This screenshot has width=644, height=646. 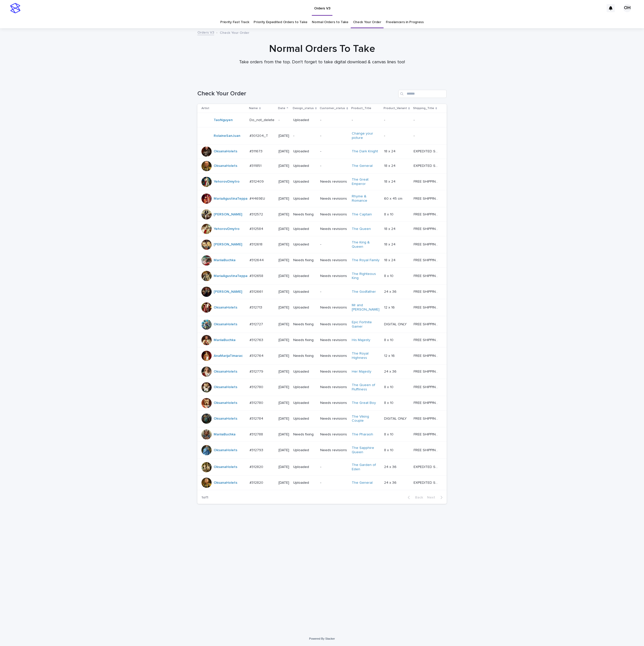 I want to click on p: 60 x 45 cm, so click(x=394, y=198).